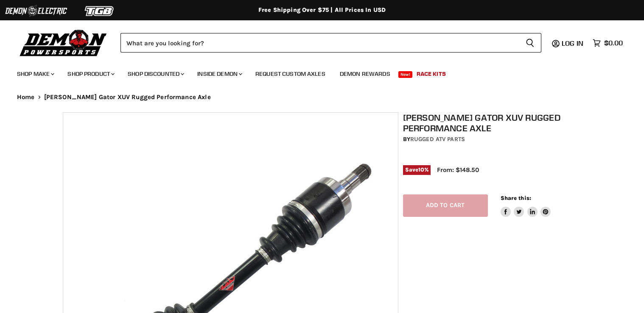 Image resolution: width=644 pixels, height=313 pixels. Describe the element at coordinates (431, 74) in the screenshot. I see `a: Race Kits` at that location.